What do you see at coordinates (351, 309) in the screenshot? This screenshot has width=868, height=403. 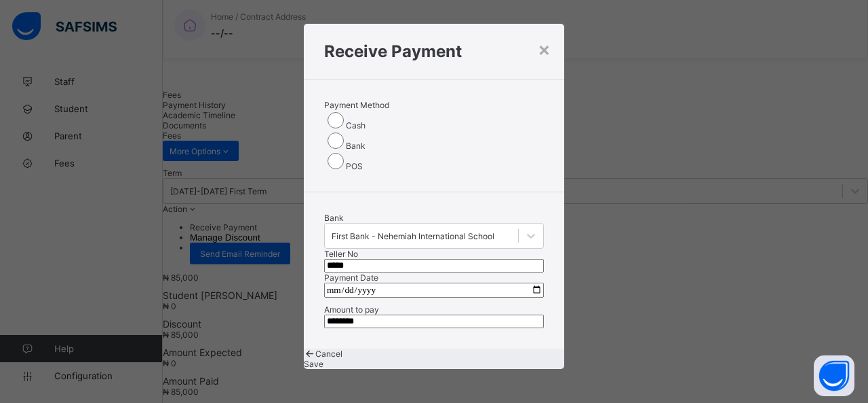 I see `label: Amount to pay` at bounding box center [351, 309].